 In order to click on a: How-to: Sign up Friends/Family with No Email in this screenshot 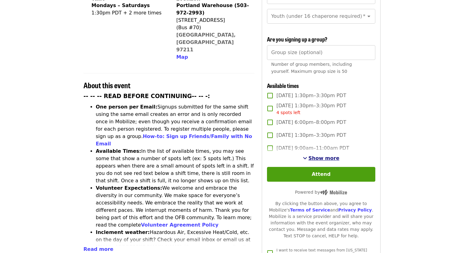, I will do `click(174, 140)`.